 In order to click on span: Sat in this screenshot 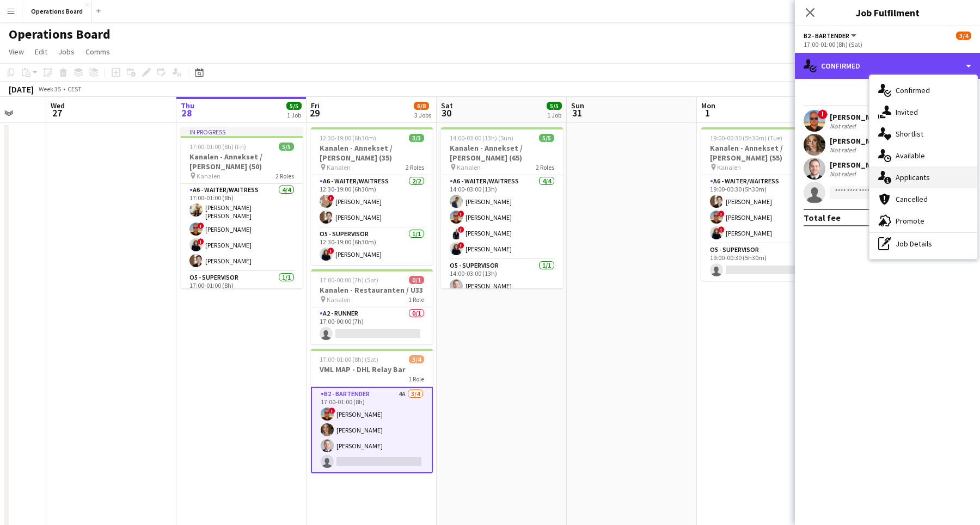, I will do `click(447, 106)`.